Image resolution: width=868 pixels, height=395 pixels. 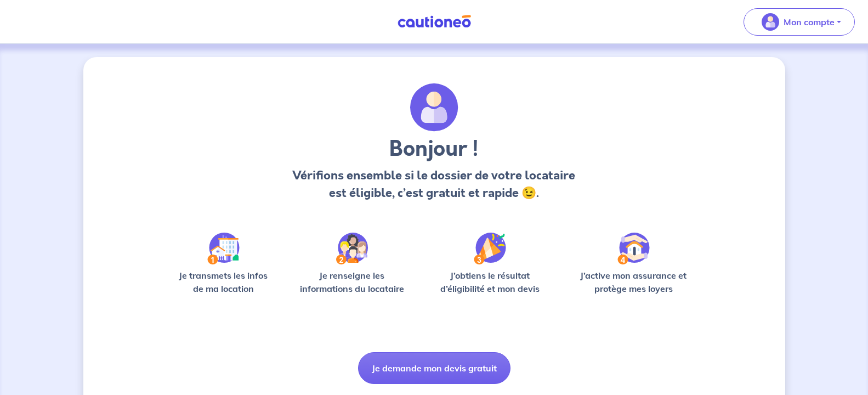 I want to click on h3: Bonjour !, so click(x=433, y=149).